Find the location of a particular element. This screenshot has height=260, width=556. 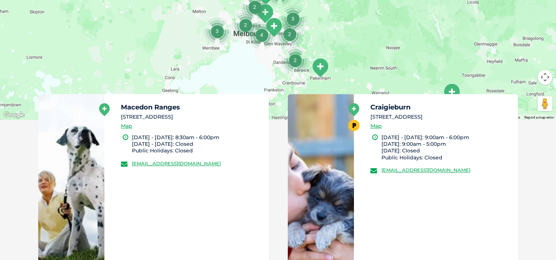

div: 4 is located at coordinates (262, 35).